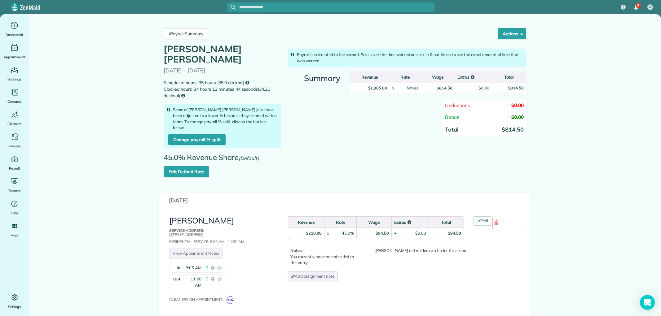 This screenshot has height=316, width=661. What do you see at coordinates (187, 231) in the screenshot?
I see `b: Service Address:` at bounding box center [187, 231].